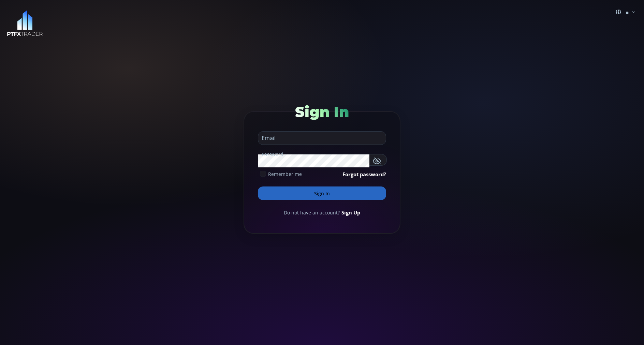 The width and height of the screenshot is (644, 345). What do you see at coordinates (322, 193) in the screenshot?
I see `button: Sign In` at bounding box center [322, 193].